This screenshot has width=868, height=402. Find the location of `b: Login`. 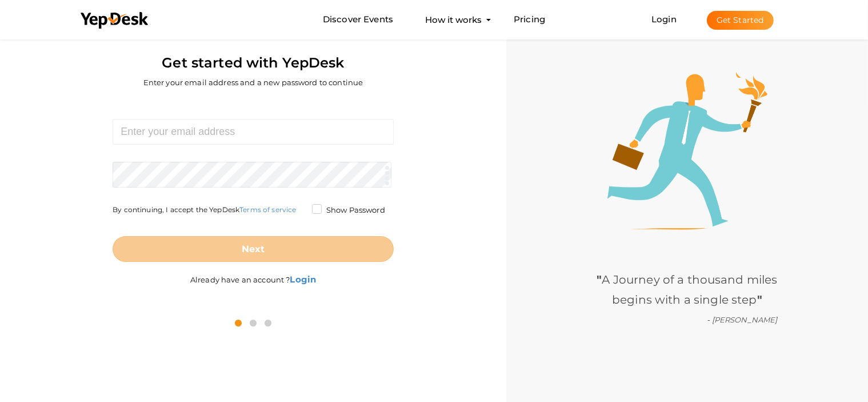

b: Login is located at coordinates (303, 279).